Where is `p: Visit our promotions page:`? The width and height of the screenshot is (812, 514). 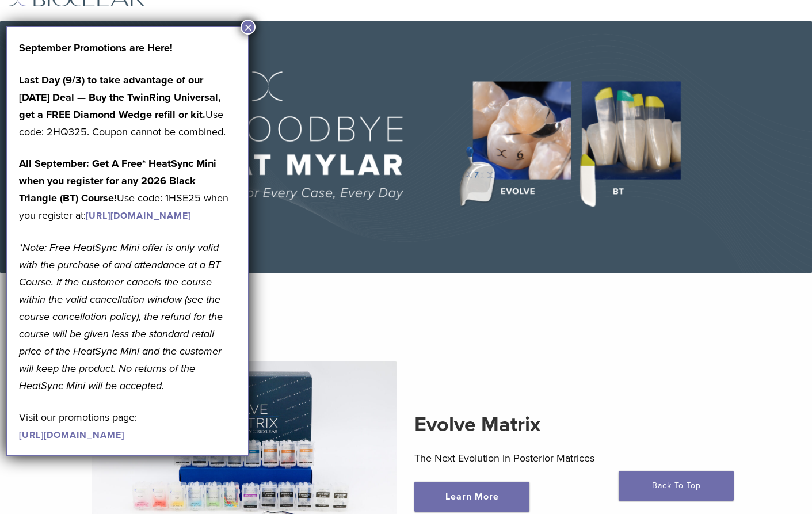 p: Visit our promotions page: is located at coordinates (127, 426).